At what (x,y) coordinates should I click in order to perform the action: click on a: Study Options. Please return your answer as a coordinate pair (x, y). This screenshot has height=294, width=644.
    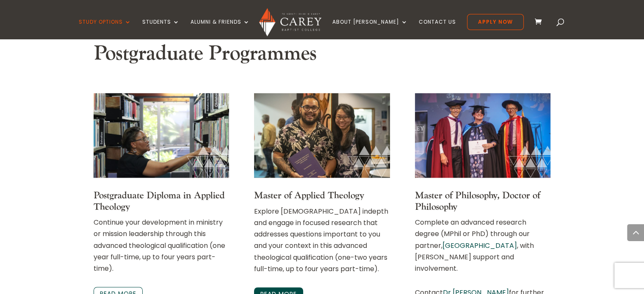
    Looking at the image, I should click on (105, 29).